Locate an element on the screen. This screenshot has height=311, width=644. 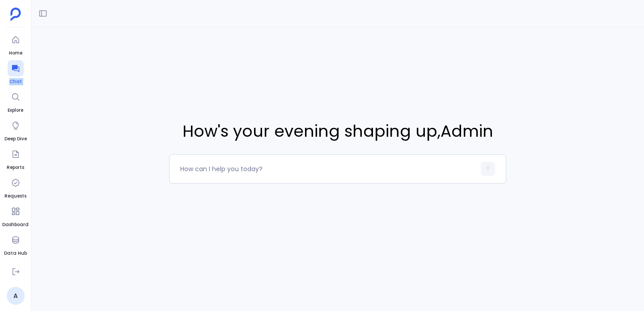
span: Home is located at coordinates (16, 53).